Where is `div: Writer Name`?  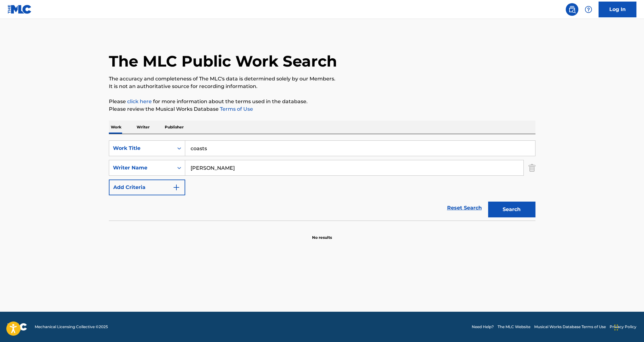
div: Writer Name is located at coordinates (141, 168).